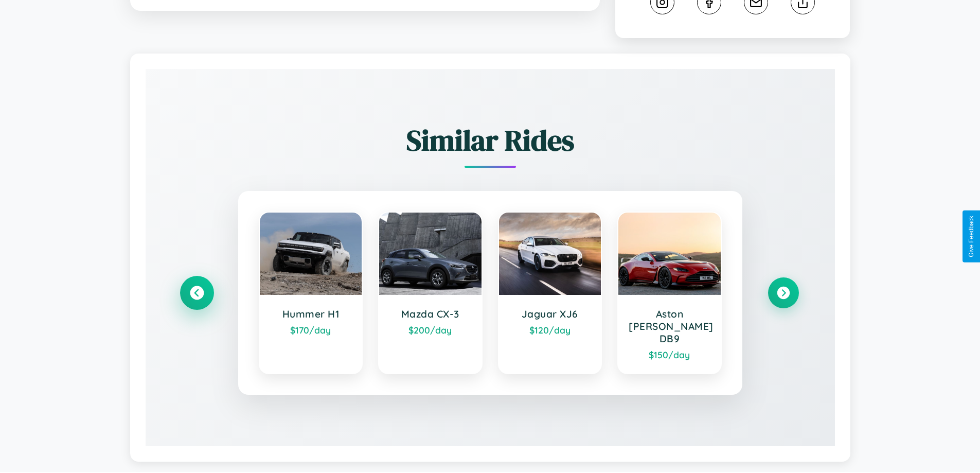 This screenshot has height=473, width=980. I want to click on div: Give Feedback, so click(971, 236).